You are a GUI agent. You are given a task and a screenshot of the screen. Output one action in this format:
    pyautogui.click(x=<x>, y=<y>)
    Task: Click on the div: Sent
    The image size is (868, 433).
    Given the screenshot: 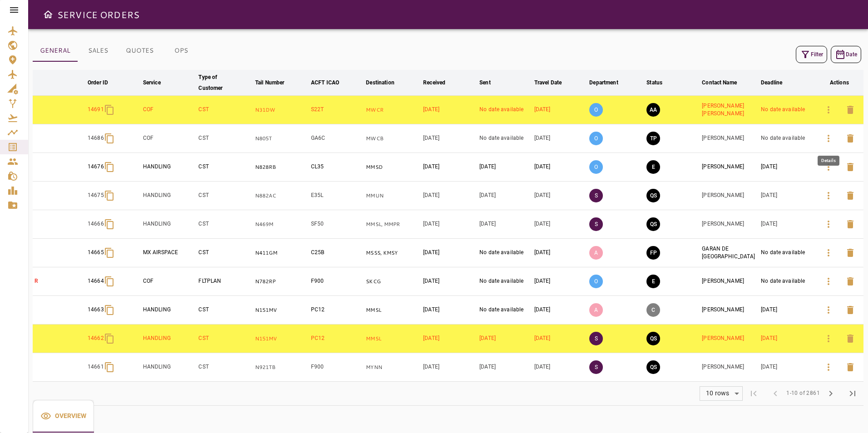 What is the action you would take?
    pyautogui.click(x=485, y=83)
    